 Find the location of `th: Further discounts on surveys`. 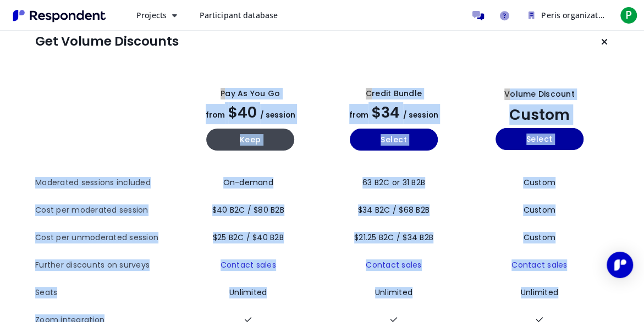

th: Further discounts on surveys is located at coordinates (107, 266).